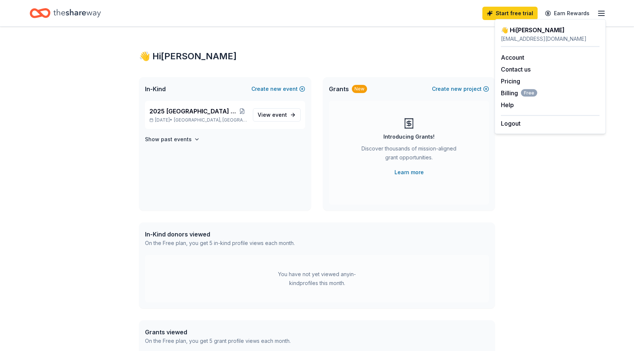  Describe the element at coordinates (277, 115) in the screenshot. I see `a: View event` at that location.